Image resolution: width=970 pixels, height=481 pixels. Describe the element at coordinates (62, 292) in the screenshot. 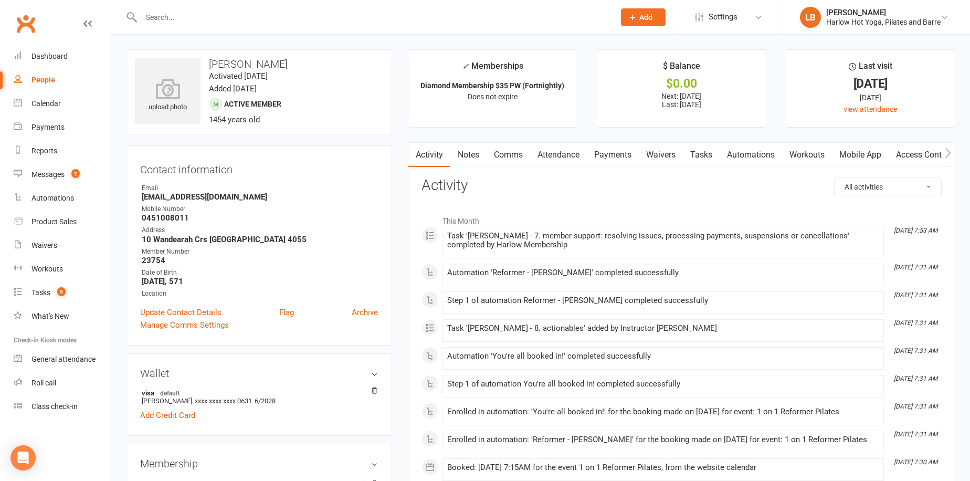

I see `a: Tasks 5` at that location.